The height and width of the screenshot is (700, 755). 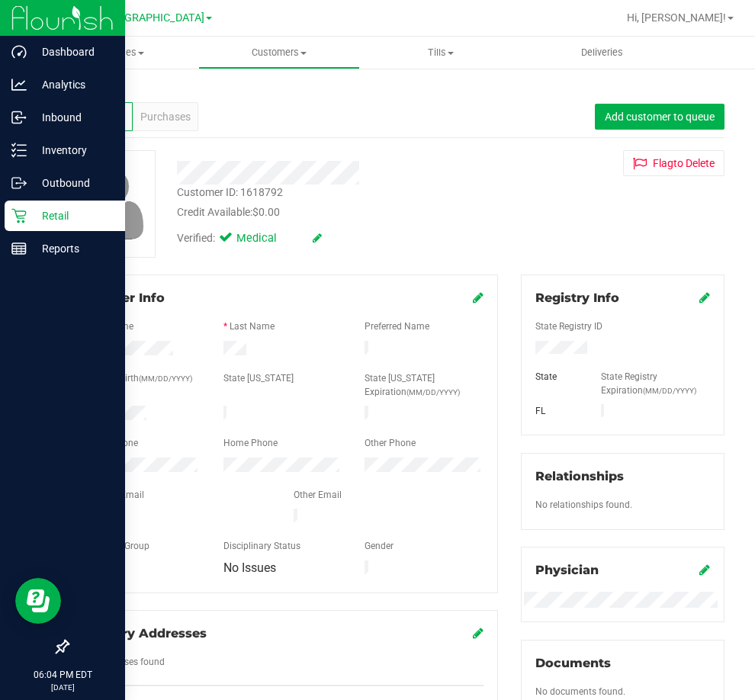 I want to click on div: State, so click(x=557, y=376).